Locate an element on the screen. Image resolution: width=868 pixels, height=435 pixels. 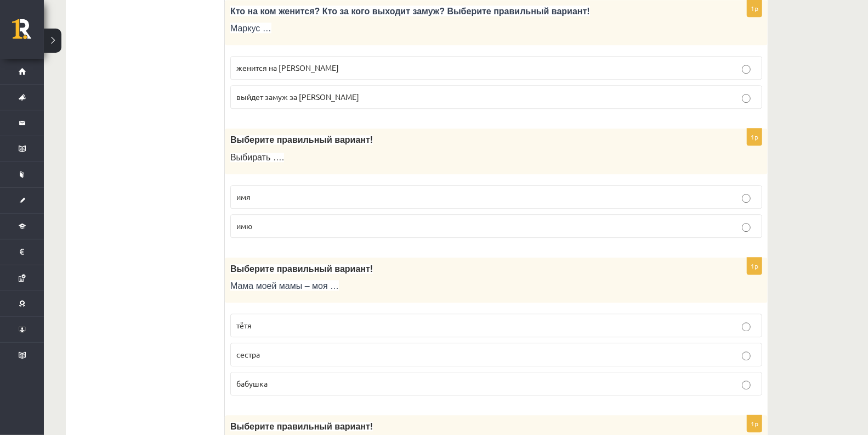
span: имя is located at coordinates (244, 196).